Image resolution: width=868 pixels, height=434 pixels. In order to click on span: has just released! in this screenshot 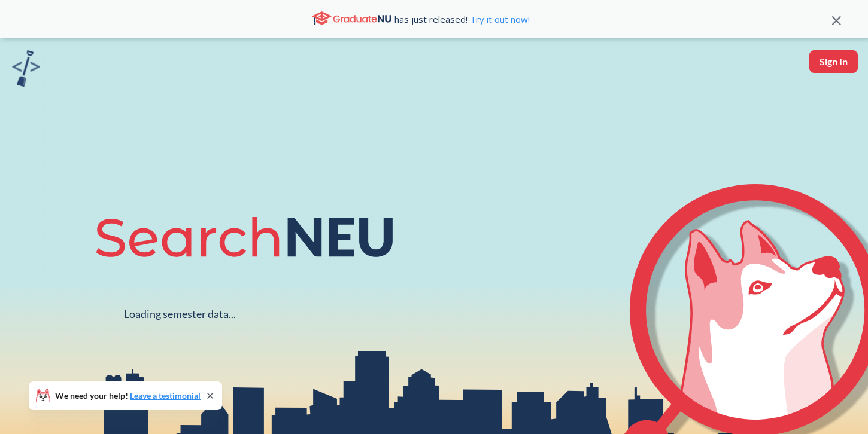, I will do `click(462, 19)`.